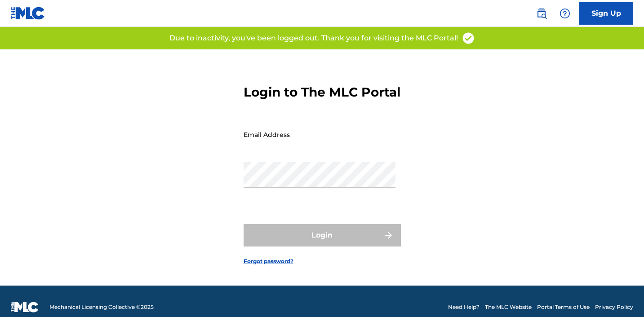 The height and width of the screenshot is (317, 644). Describe the element at coordinates (25, 307) in the screenshot. I see `img: logo` at that location.